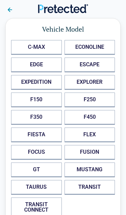  I want to click on button: F150, so click(36, 100).